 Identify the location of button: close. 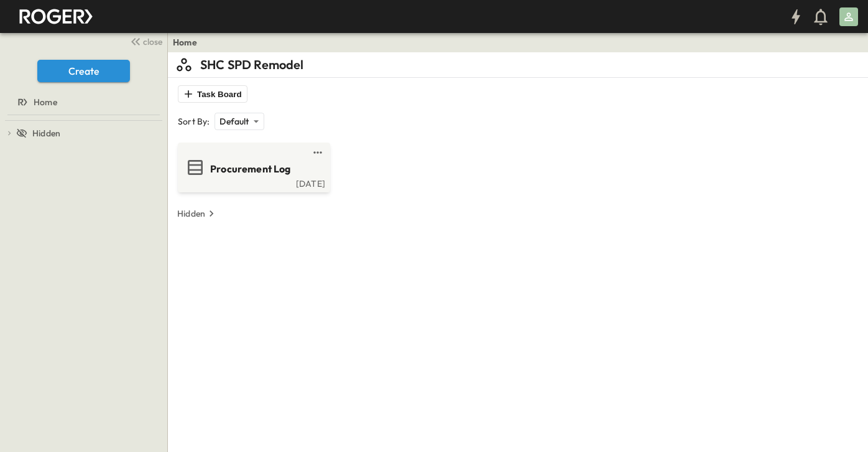
(145, 41).